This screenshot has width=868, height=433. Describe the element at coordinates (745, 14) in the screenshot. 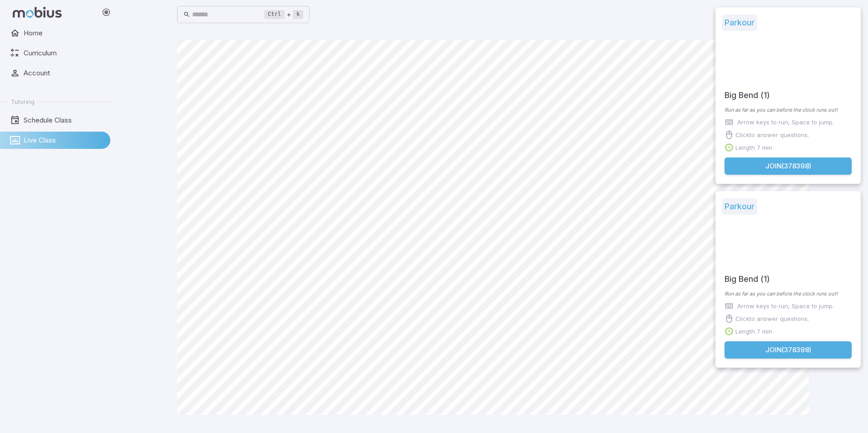

I see `button: Fullscreen Game` at that location.